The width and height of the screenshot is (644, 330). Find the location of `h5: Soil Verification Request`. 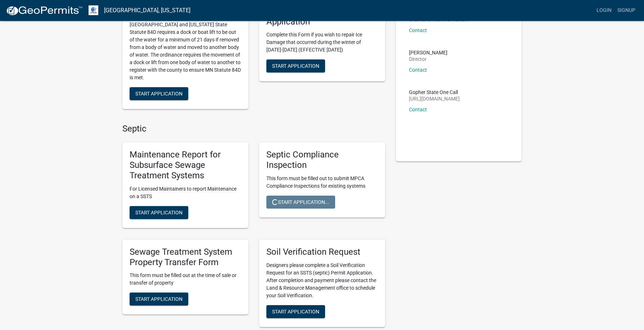

h5: Soil Verification Request is located at coordinates (322, 252).